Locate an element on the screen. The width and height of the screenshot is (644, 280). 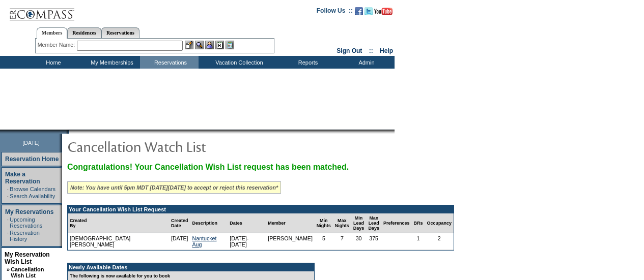
td: Reports is located at coordinates (307, 62).